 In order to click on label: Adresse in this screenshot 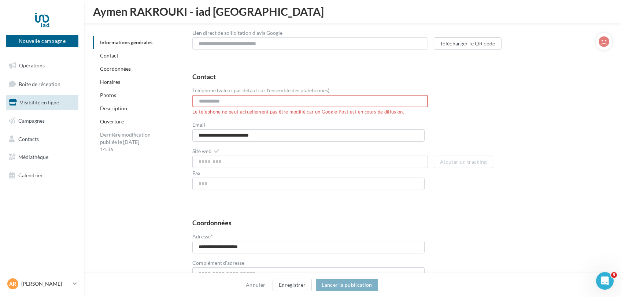, I will do `click(203, 236)`.